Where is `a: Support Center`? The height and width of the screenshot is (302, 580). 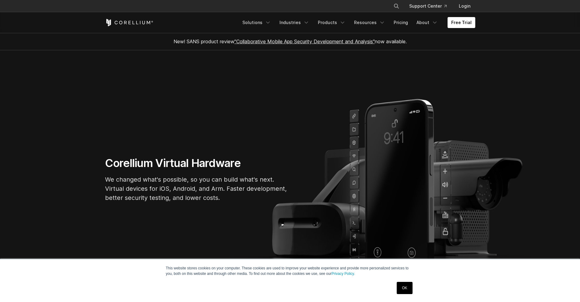 a: Support Center is located at coordinates (428, 6).